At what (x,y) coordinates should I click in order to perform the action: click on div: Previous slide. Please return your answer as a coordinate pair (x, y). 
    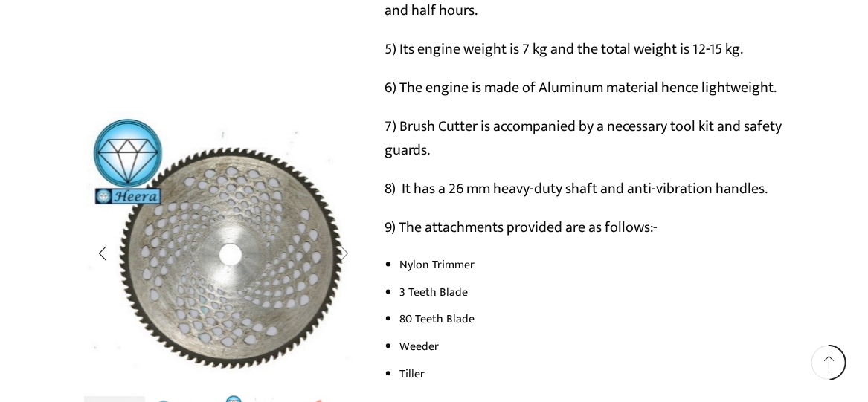
    Looking at the image, I should click on (103, 254).